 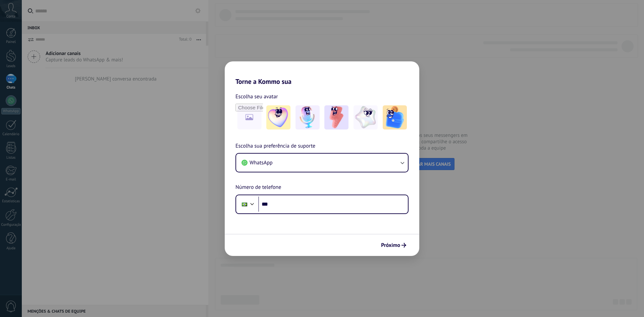 I want to click on span: WhatsApp, so click(x=261, y=163).